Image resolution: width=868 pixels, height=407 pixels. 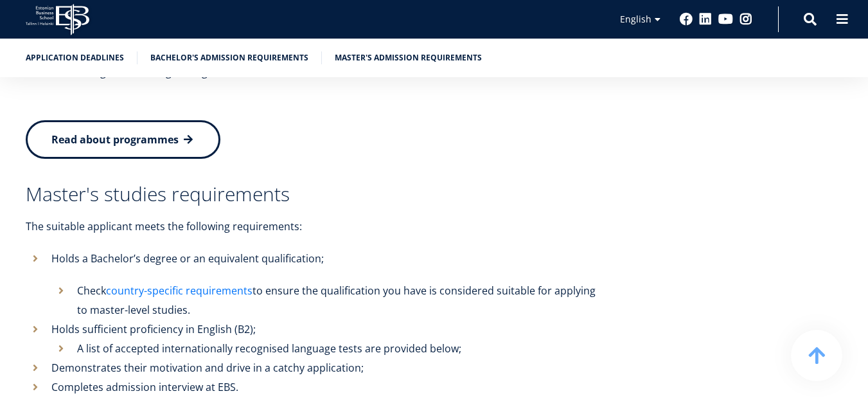 What do you see at coordinates (331, 339) in the screenshot?
I see `li: Holds sufficient proficiency in English (B2);` at bounding box center [331, 339].